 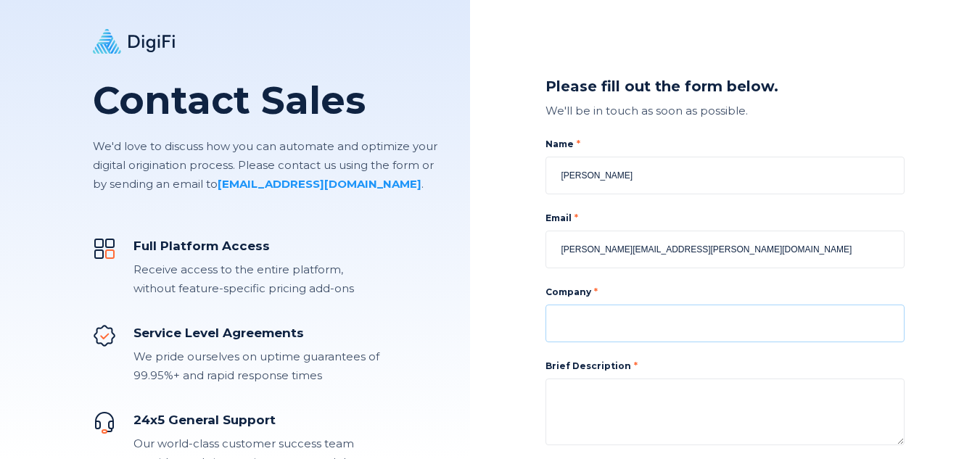 What do you see at coordinates (268, 101) in the screenshot?
I see `h1: Contact Sales` at bounding box center [268, 101].